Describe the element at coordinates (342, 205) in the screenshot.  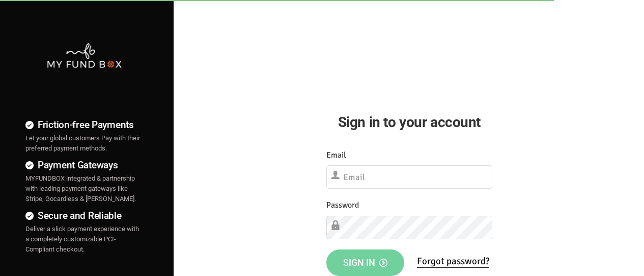
I see `label: Password` at that location.